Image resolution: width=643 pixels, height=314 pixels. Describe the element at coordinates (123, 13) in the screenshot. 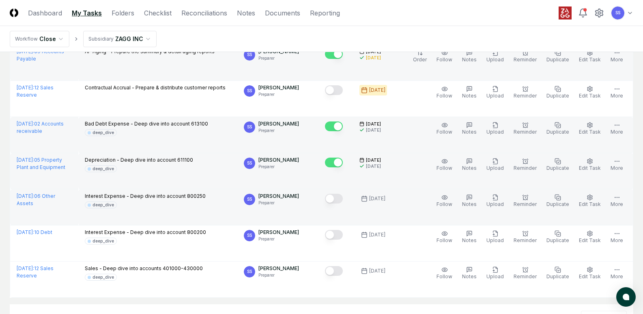

I see `a: Folders` at that location.